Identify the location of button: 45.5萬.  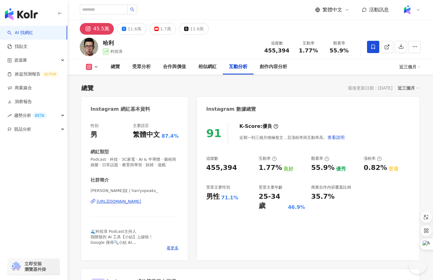
(97, 29).